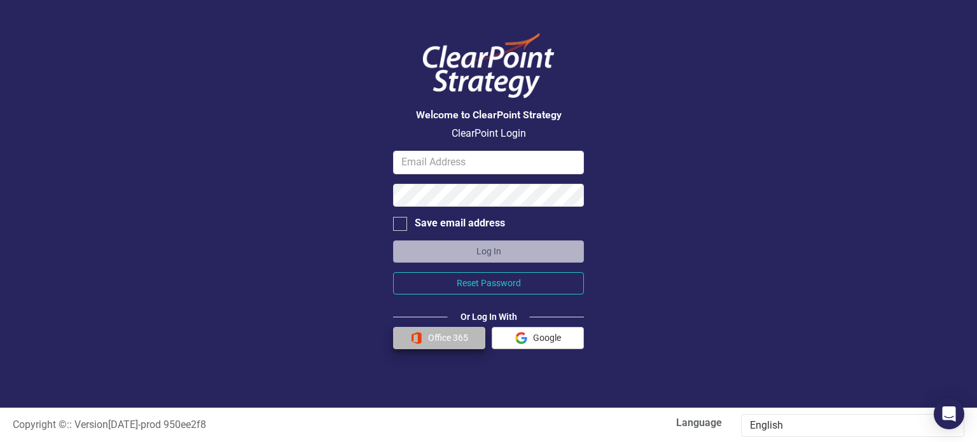 The height and width of the screenshot is (442, 977). Describe the element at coordinates (846, 426) in the screenshot. I see `div: English` at that location.